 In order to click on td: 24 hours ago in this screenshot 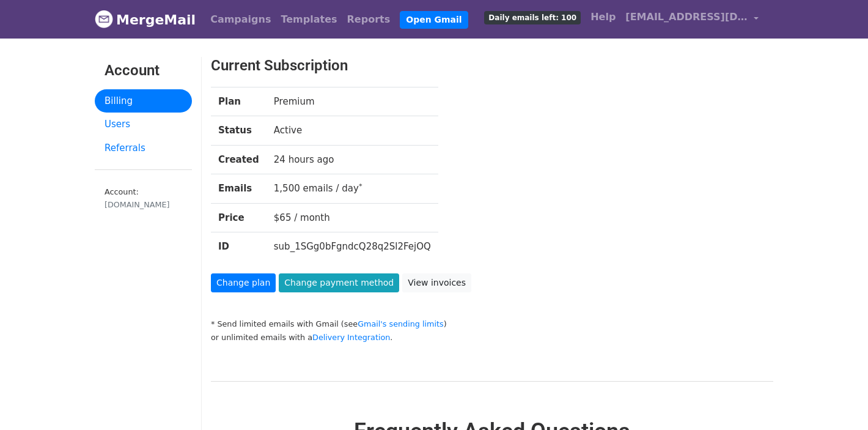, I will do `click(352, 160)`.